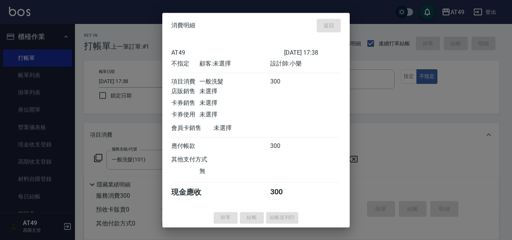 This screenshot has height=240, width=512. What do you see at coordinates (192, 192) in the screenshot?
I see `div: 現金應收` at bounding box center [192, 192].